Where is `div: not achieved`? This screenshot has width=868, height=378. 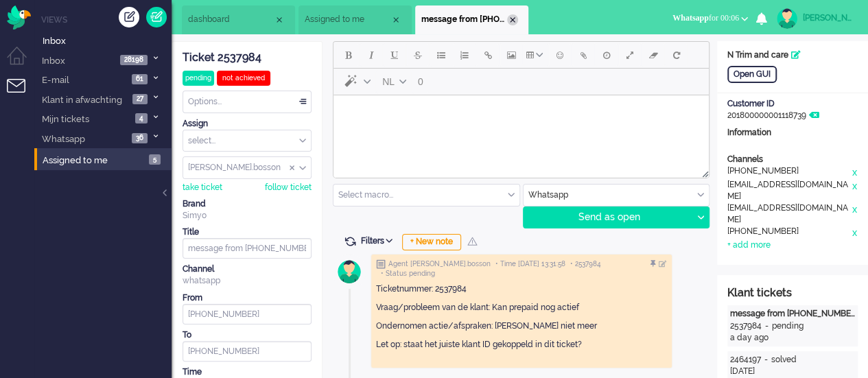
div: not achieved is located at coordinates (243, 79).